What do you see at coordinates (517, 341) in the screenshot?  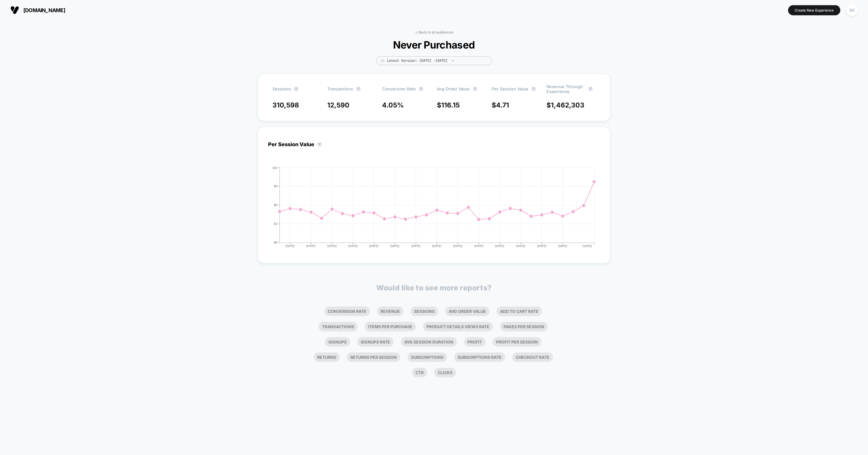 I see `li: Profit Per Session` at bounding box center [517, 341].